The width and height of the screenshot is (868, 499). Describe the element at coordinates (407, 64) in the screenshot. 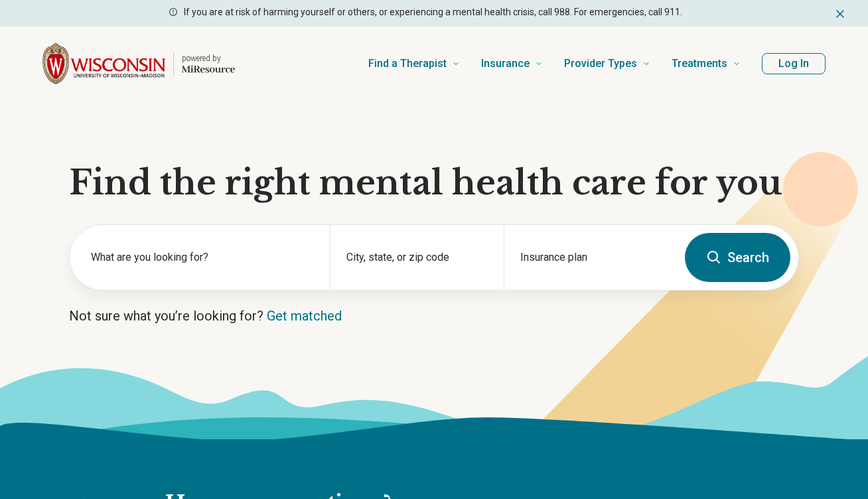

I see `span: Find a Therapist` at that location.